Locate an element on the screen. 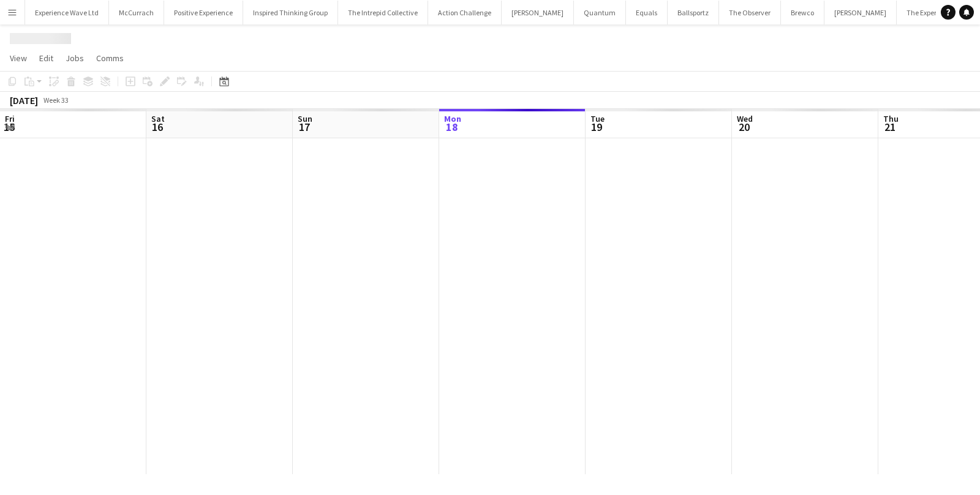 The width and height of the screenshot is (980, 495). span: Week 33 is located at coordinates (56, 100).